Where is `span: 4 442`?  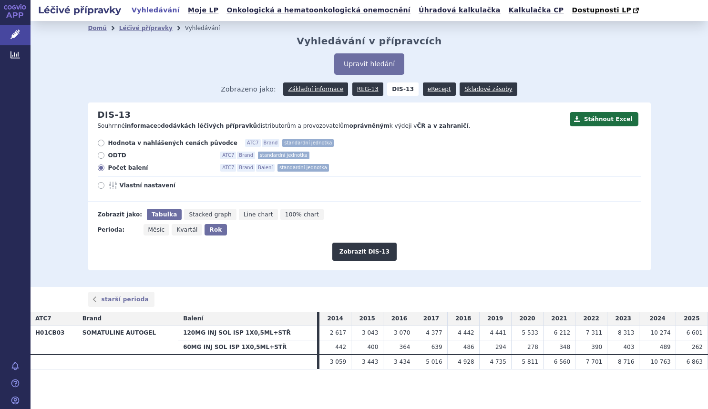 span: 4 442 is located at coordinates (466, 333).